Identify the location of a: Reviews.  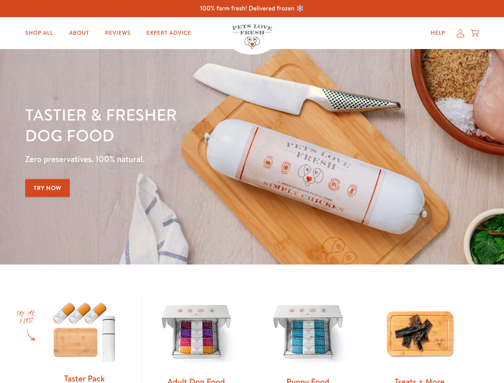
(117, 33).